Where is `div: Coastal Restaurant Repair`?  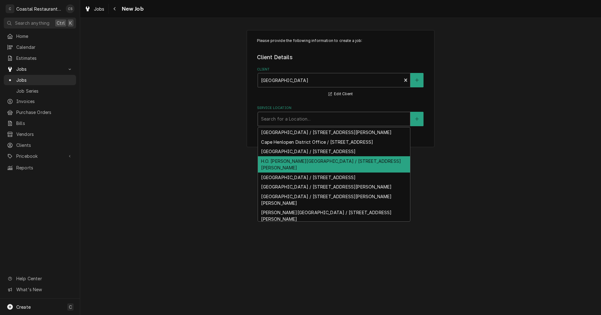 div: Coastal Restaurant Repair is located at coordinates (39, 9).